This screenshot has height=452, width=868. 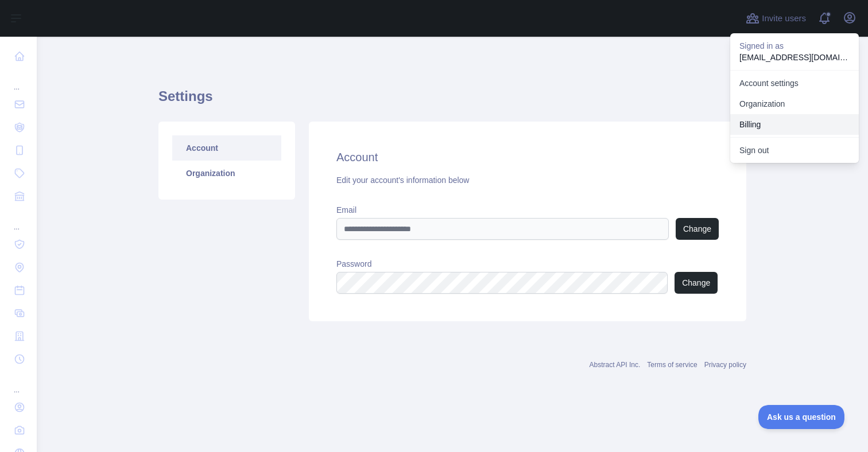 What do you see at coordinates (528, 180) in the screenshot?
I see `div: Edit your account's information below` at bounding box center [528, 180].